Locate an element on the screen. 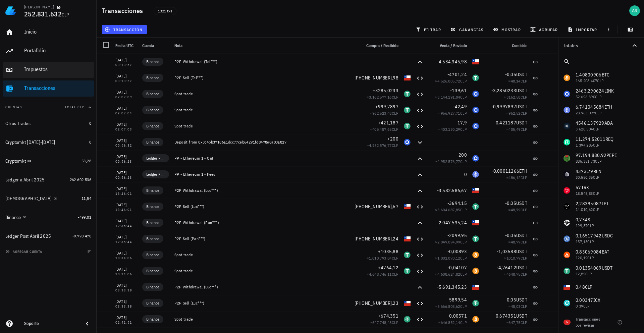 The width and height of the screenshot is (644, 333). div: Portafolio is located at coordinates (57, 50).